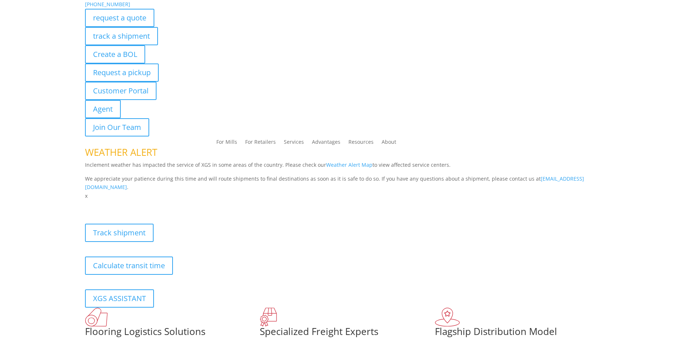 The height and width of the screenshot is (339, 695). What do you see at coordinates (348, 183) in the screenshot?
I see `p: We appreciate your patience during this time and will route shipments to final destinations as so...` at bounding box center [348, 183].